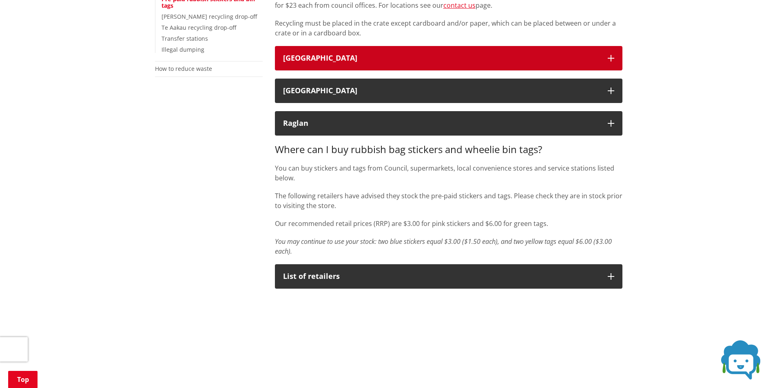  Describe the element at coordinates (448, 201) in the screenshot. I see `p: The following retailers have advised they stock the pre-paid stickers and tags. Please check they...` at that location.